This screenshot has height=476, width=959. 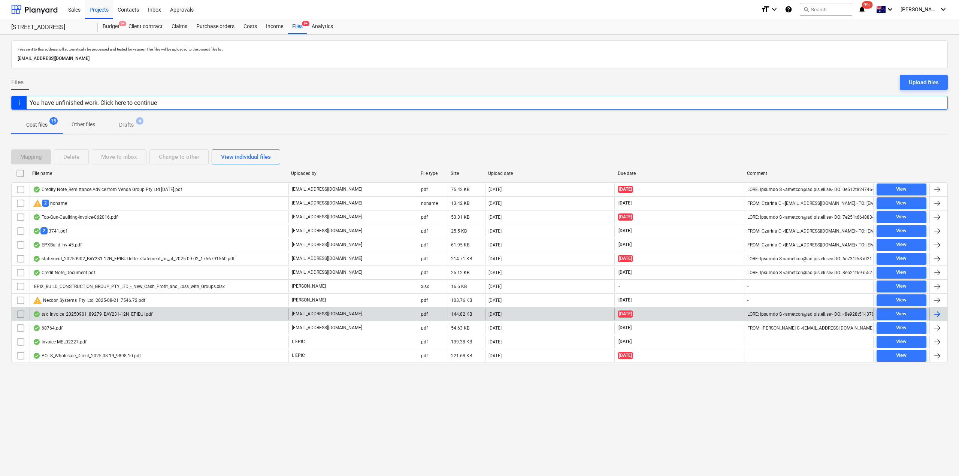 What do you see at coordinates (868, 5) in the screenshot?
I see `span: 99+` at bounding box center [868, 5].